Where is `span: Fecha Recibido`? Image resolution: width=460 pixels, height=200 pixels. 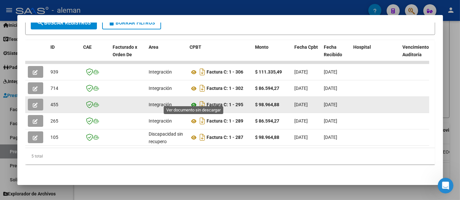
span: Fecha Recibido is located at coordinates (333, 51).